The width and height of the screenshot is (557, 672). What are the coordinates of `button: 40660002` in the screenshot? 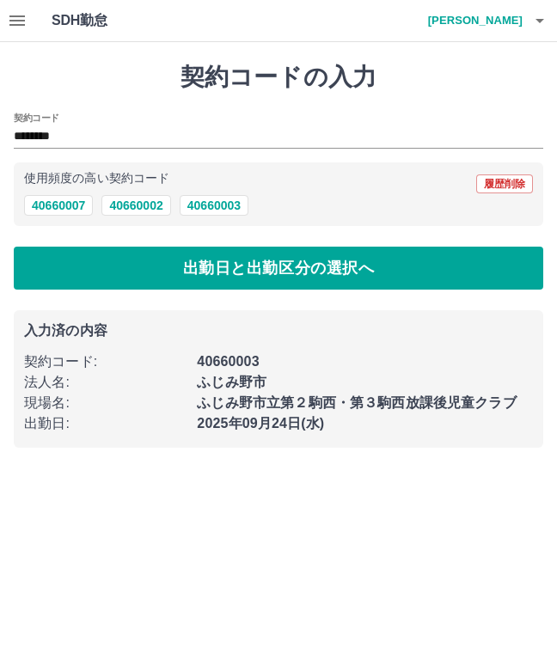 It's located at (136, 206).